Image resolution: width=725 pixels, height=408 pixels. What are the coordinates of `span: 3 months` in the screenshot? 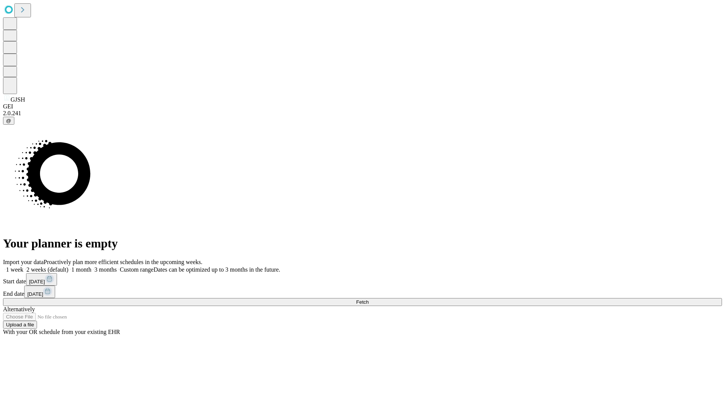 It's located at (105, 269).